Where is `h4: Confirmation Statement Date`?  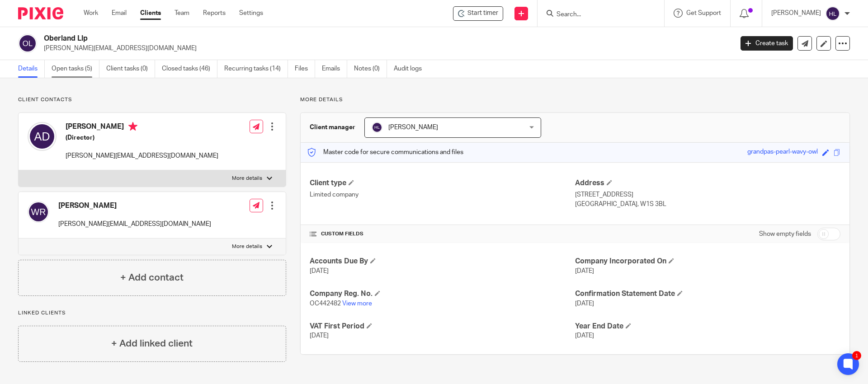 h4: Confirmation Statement Date is located at coordinates (707, 293).